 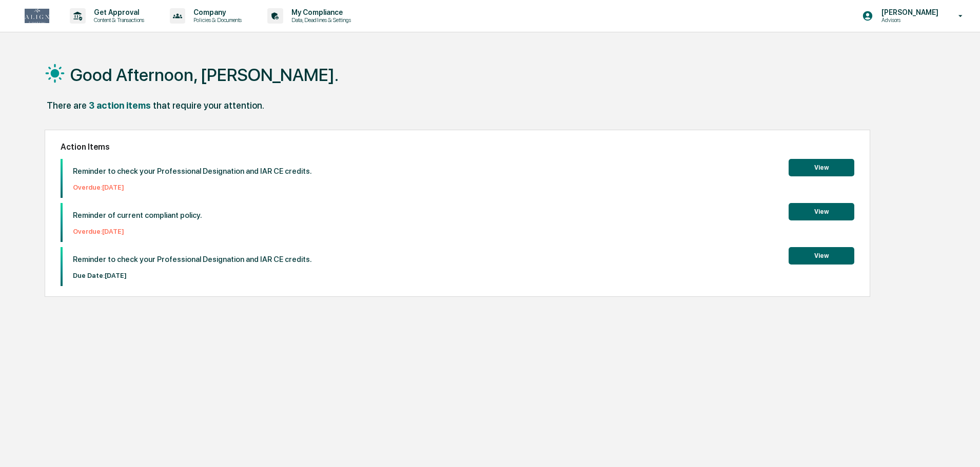 What do you see at coordinates (319, 20) in the screenshot?
I see `p: Data, Deadlines & Settings` at bounding box center [319, 20].